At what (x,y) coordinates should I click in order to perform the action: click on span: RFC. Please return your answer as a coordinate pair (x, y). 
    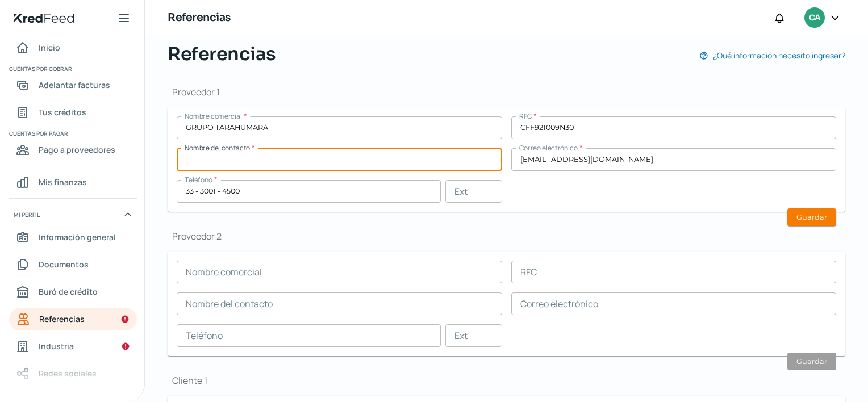
    Looking at the image, I should click on (525, 116).